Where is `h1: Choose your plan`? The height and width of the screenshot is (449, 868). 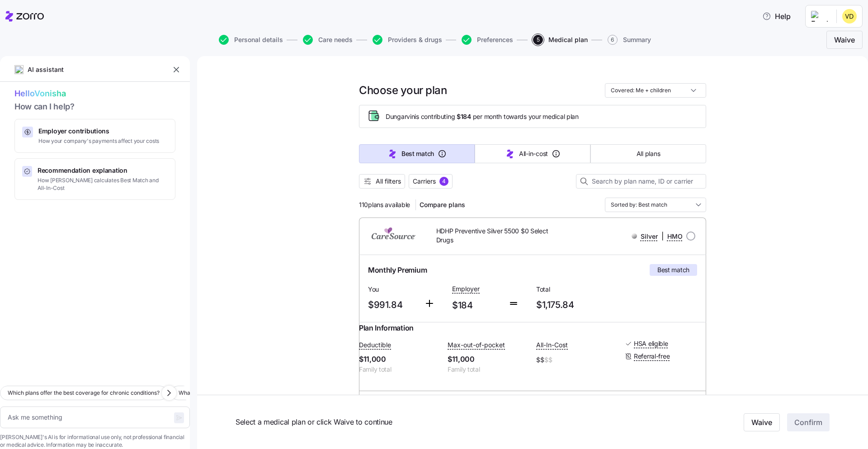 h1: Choose your plan is located at coordinates (403, 90).